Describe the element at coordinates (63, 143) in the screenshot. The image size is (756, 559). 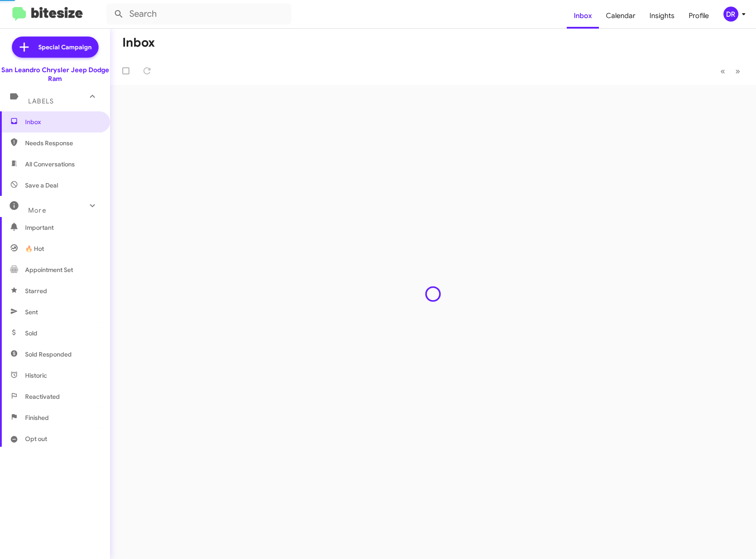
I see `span: Needs Response` at that location.